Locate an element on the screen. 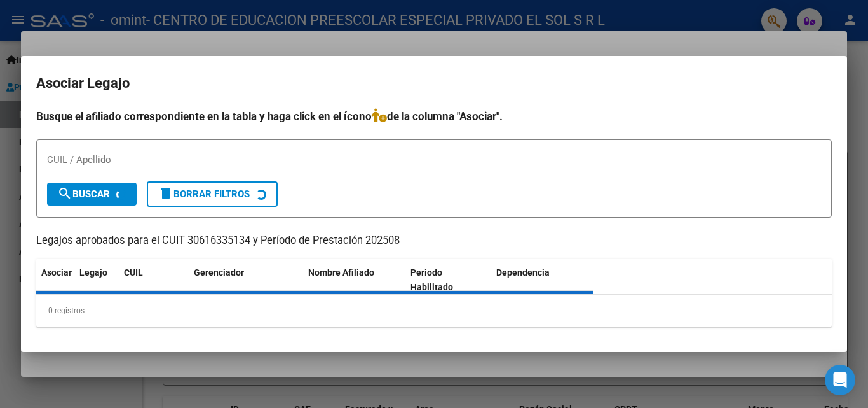  mat-icon: search is located at coordinates (65, 193).